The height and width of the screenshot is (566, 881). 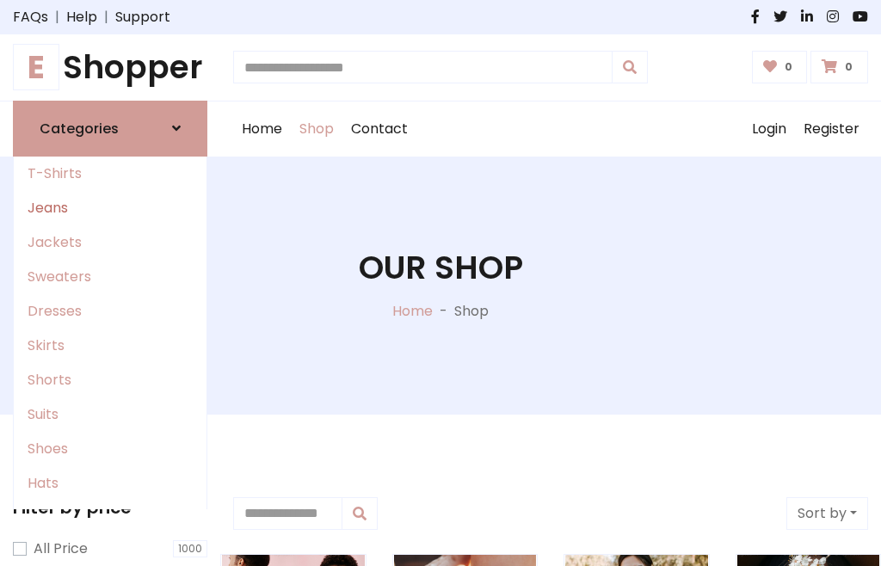 What do you see at coordinates (831, 129) in the screenshot?
I see `a: Register` at bounding box center [831, 129].